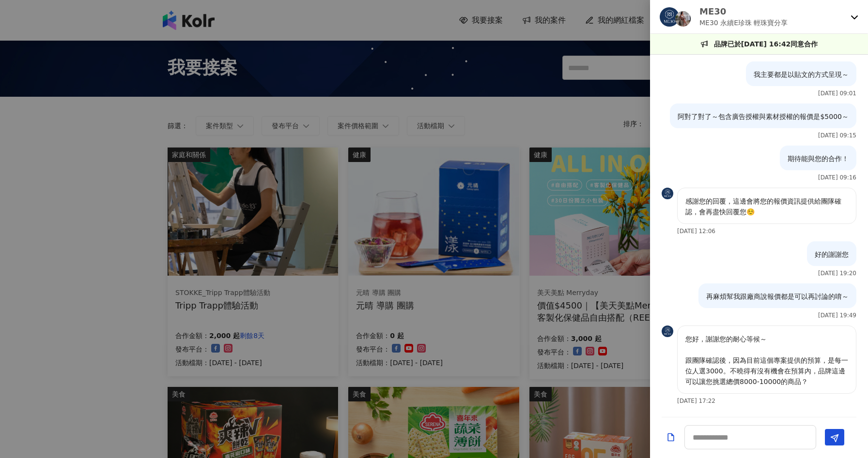 The width and height of the screenshot is (868, 458). I want to click on p: 阿對了對了～包含廣告授權與素材授權的報價是$5000～, so click(762, 117).